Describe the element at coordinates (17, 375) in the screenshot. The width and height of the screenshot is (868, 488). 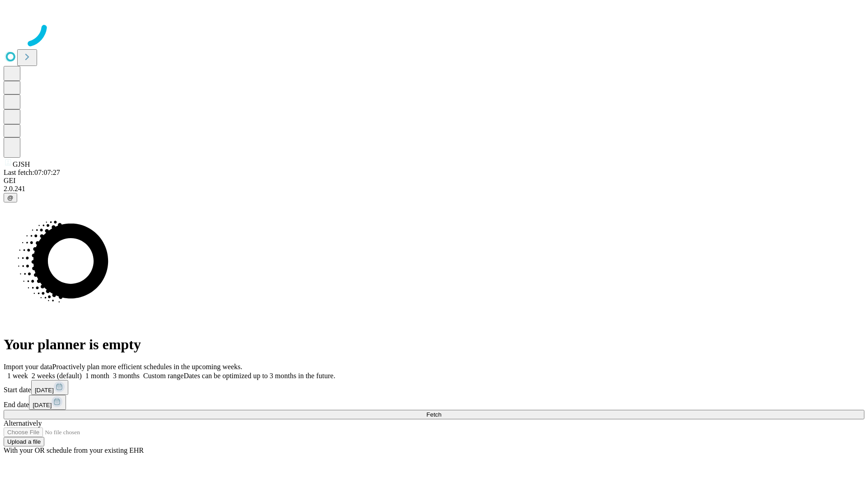
I see `span: 1 week` at that location.